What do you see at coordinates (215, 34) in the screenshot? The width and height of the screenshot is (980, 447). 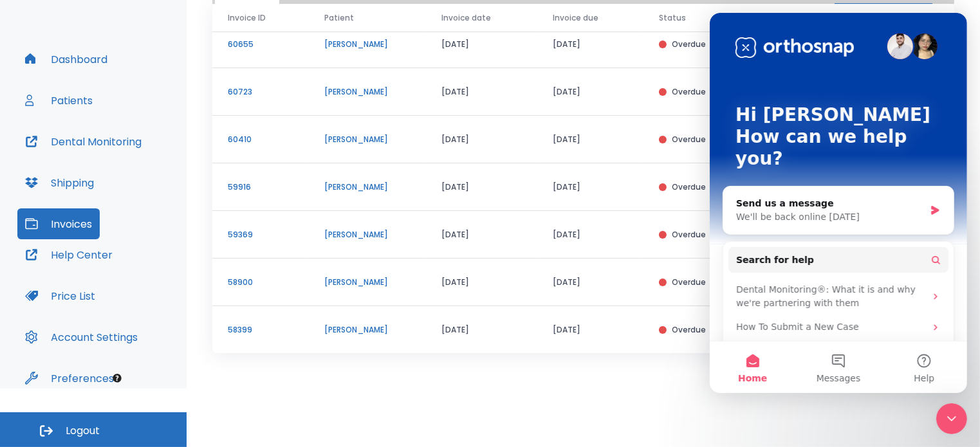 I see `img: Profile image for Ma` at bounding box center [215, 34].